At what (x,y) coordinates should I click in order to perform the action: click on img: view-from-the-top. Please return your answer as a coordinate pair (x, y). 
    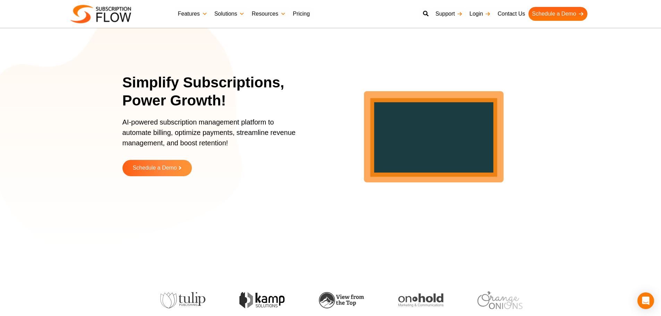
    Looking at the image, I should click on (262, 300).